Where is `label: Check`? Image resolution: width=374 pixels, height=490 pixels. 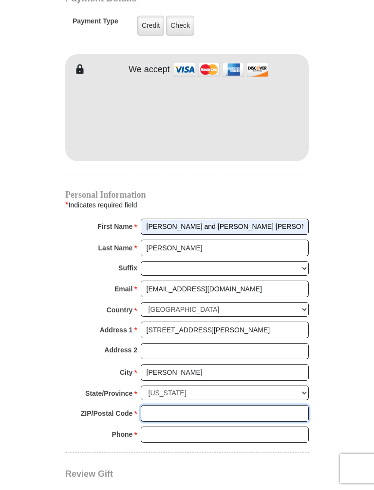 label: Check is located at coordinates (180, 25).